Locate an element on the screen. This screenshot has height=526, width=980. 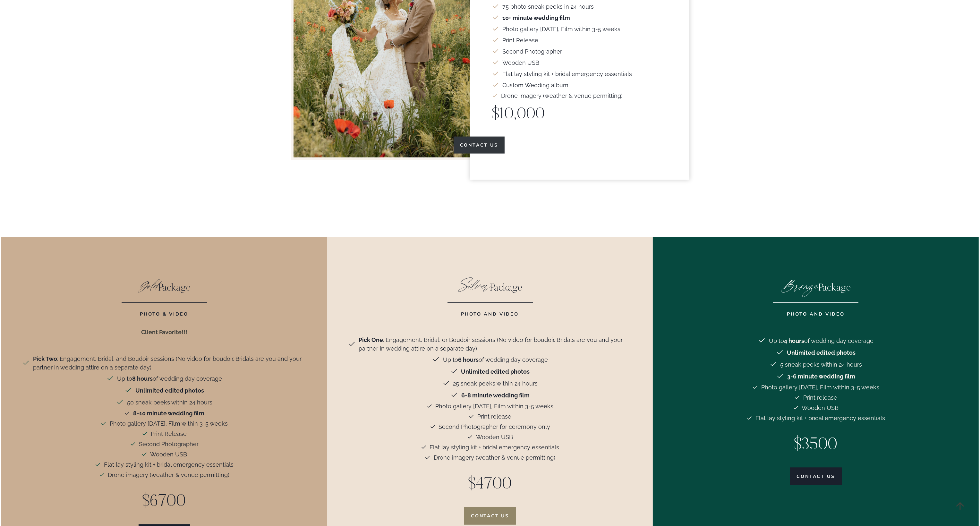
p: Photo & Video is located at coordinates (164, 312).